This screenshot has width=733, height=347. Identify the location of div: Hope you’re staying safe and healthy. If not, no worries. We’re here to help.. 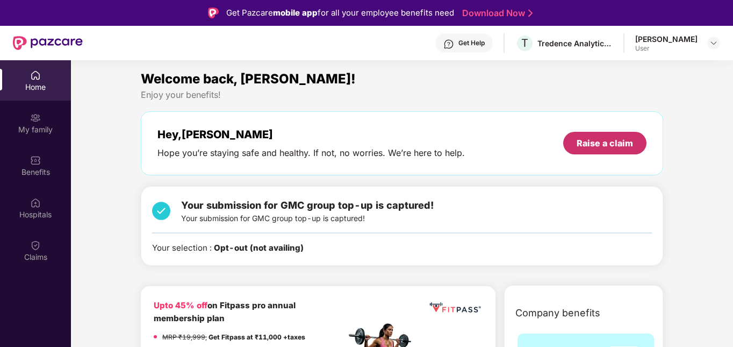
(311, 153).